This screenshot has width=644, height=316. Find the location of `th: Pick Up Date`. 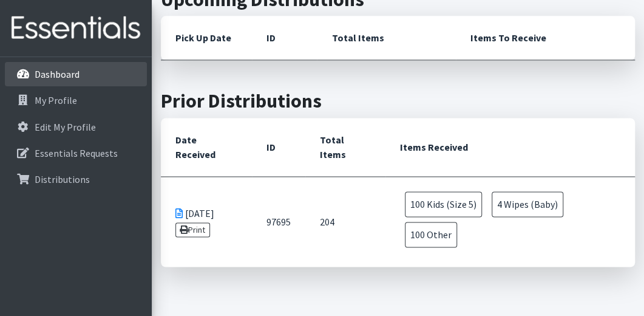

th: Pick Up Date is located at coordinates (206, 38).